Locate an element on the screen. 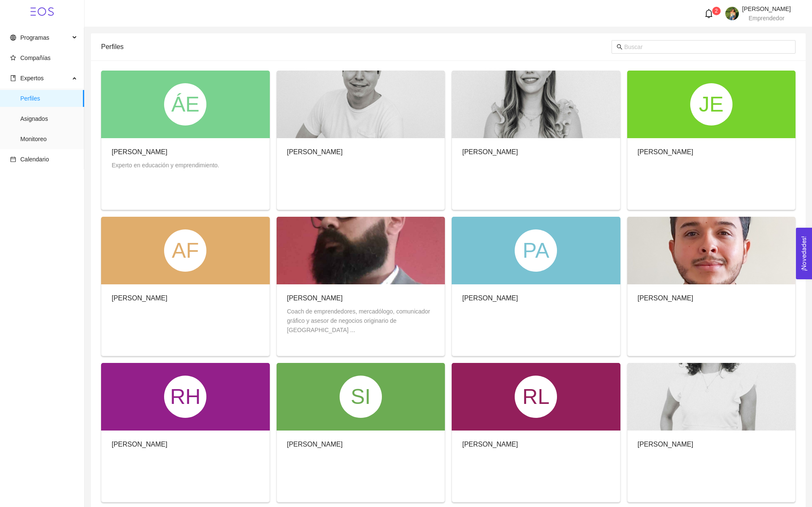 The image size is (812, 507). span: Programas is located at coordinates (35, 37).